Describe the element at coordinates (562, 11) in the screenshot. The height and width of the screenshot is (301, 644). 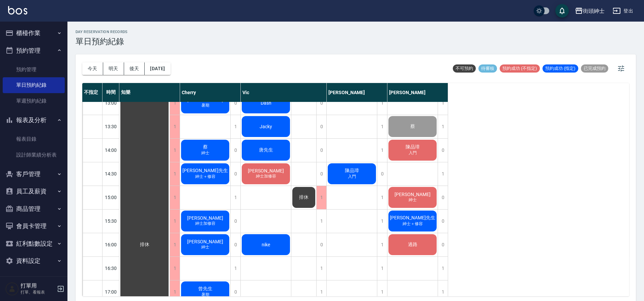
I see `button: save` at that location.